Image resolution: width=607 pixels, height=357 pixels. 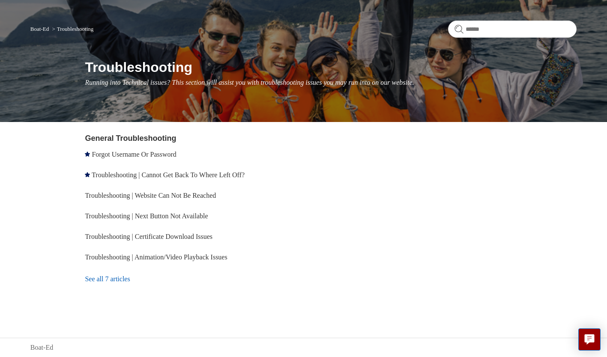 What do you see at coordinates (168, 175) in the screenshot?
I see `a: Troubleshooting | Cannot Get Back To Where Left Off?` at bounding box center [168, 175].